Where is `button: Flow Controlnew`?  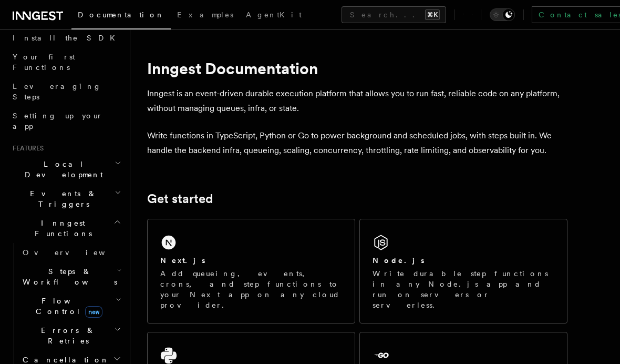
button: Flow Controlnew is located at coordinates (71, 306).